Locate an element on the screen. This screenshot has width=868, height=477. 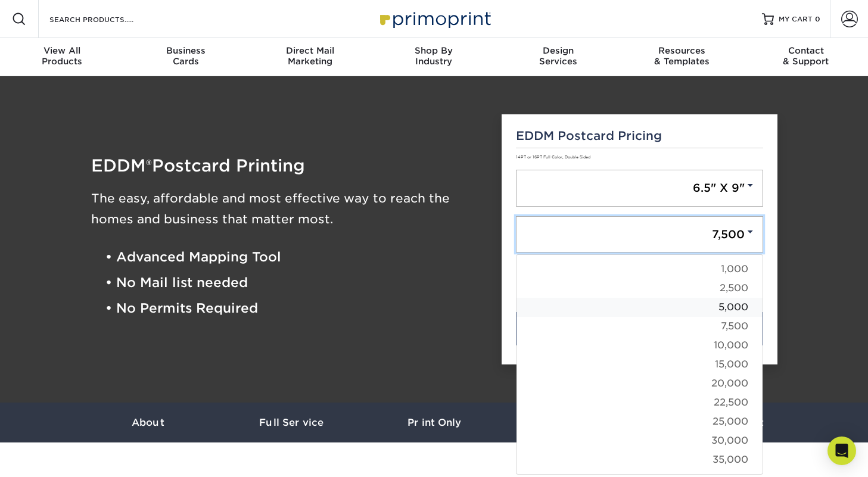
h3: The easy, affordable and most effective way to reach the homes and business that matter most. is located at coordinates (288, 209).